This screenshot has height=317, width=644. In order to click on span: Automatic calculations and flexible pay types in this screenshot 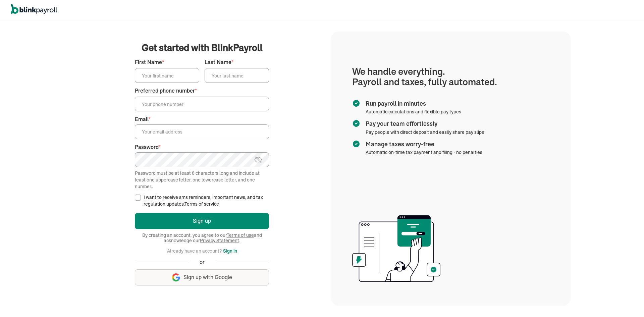, I will do `click(413, 112)`.